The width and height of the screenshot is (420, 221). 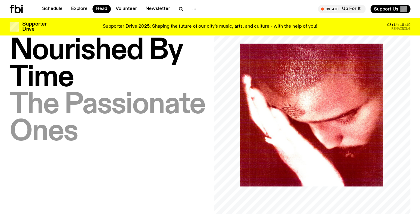 What do you see at coordinates (398, 25) in the screenshot?
I see `span: 08:14:18:15` at bounding box center [398, 25].